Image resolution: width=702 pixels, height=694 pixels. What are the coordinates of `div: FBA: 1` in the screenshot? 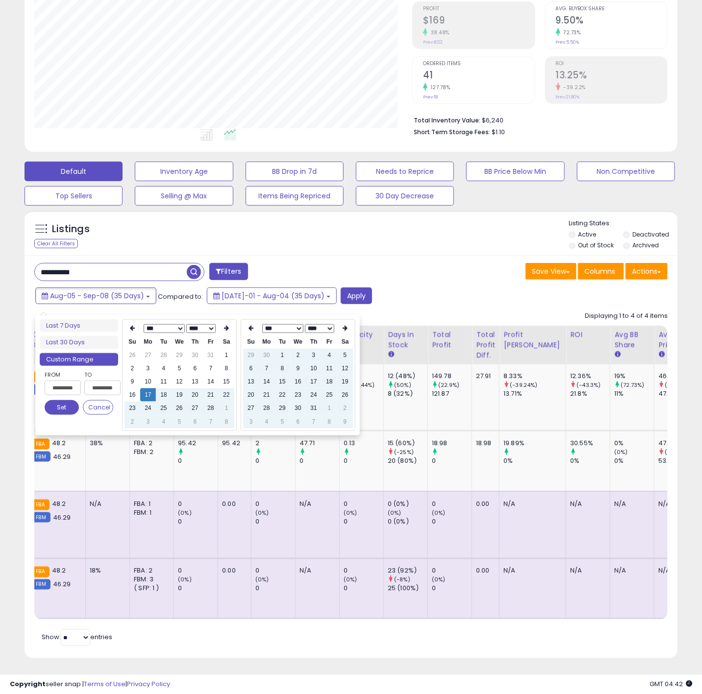 It's located at (150, 504).